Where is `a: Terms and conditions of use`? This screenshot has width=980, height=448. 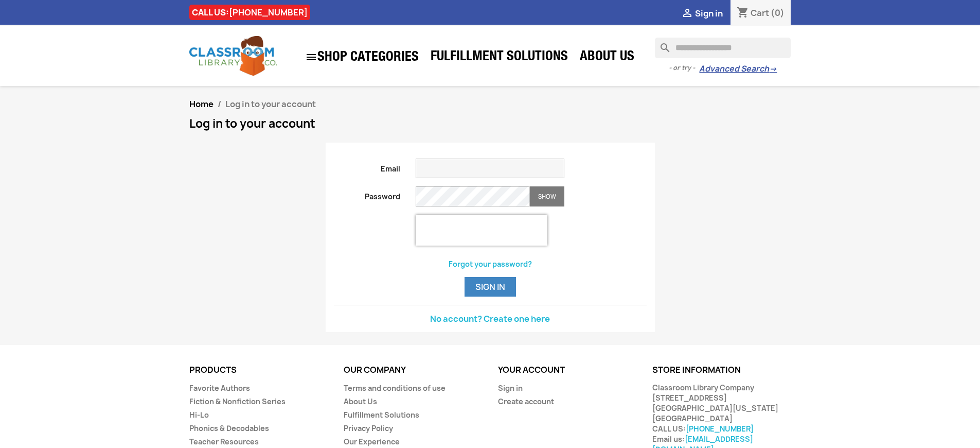 a: Terms and conditions of use is located at coordinates (394, 387).